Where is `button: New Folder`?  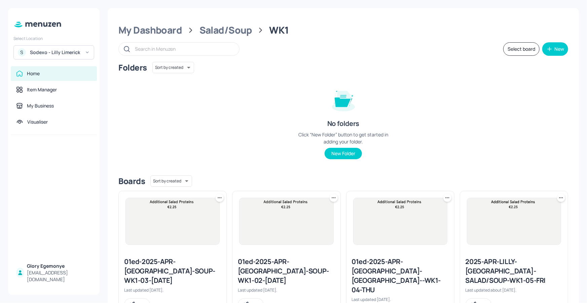 button: New Folder is located at coordinates (343, 154).